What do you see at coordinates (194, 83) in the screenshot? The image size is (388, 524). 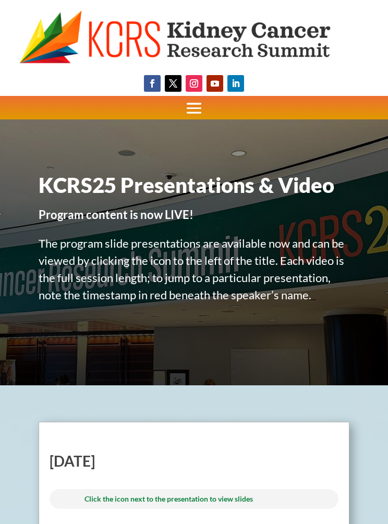 I see `a: Follow on Instagram` at bounding box center [194, 83].